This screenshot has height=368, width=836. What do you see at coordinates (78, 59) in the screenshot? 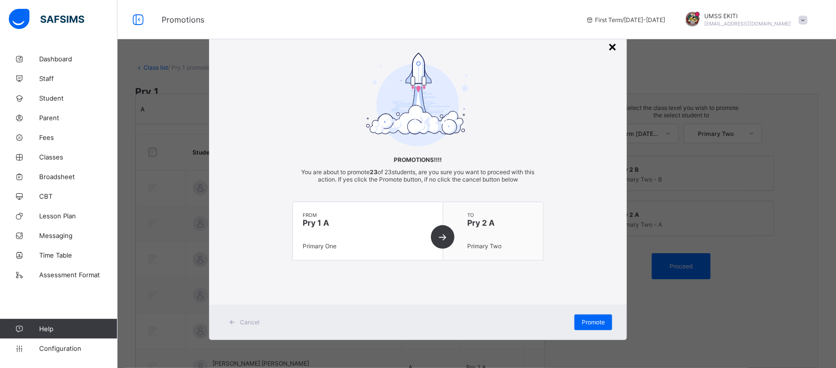
I see `span: Dashboard` at bounding box center [78, 59].